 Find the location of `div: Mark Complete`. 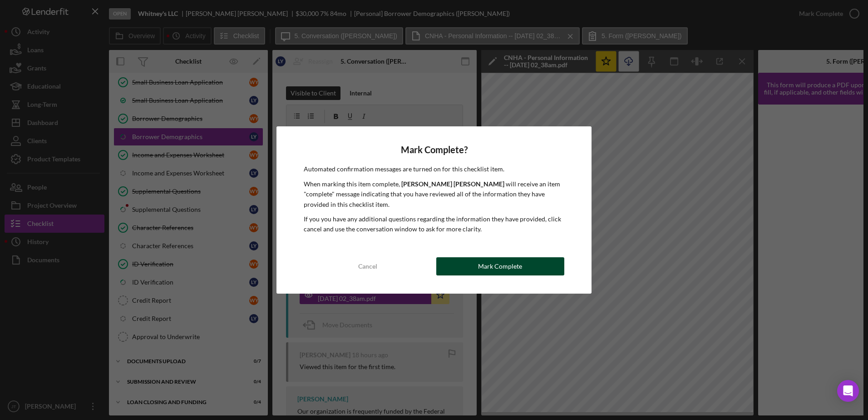

div: Mark Complete is located at coordinates (500, 266).